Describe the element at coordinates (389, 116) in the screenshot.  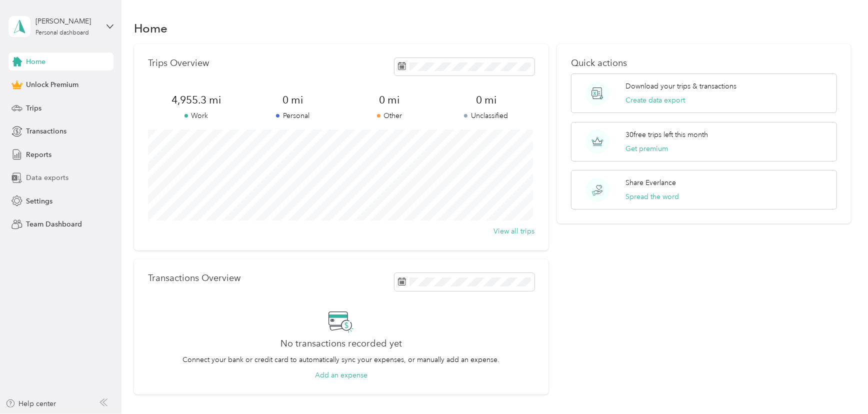
I see `p: Other` at that location.